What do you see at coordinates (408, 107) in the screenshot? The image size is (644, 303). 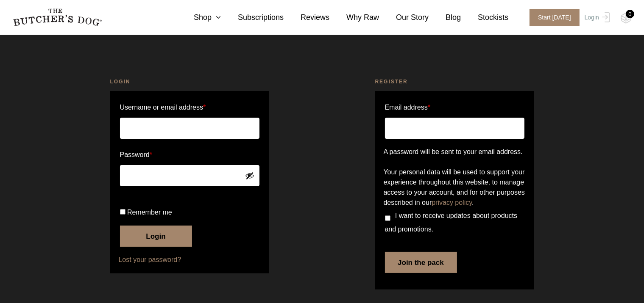 I see `label: Email address` at bounding box center [408, 107].